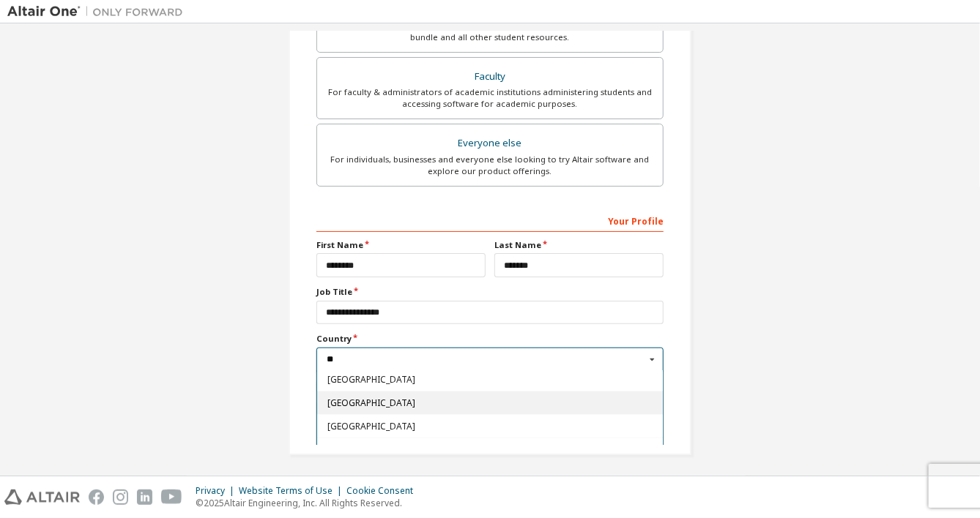 This screenshot has height=518, width=980. I want to click on div: Website Terms of Use, so click(292, 491).